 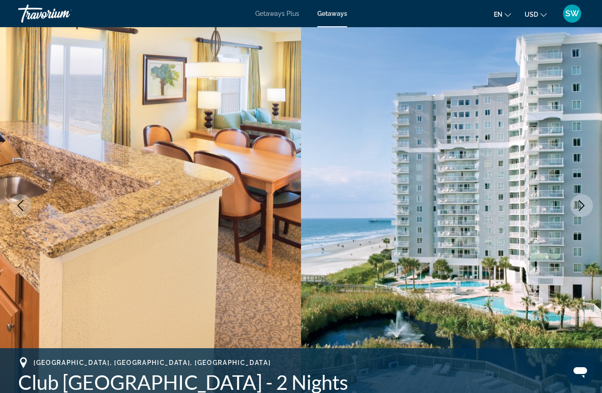 I want to click on span: USD, so click(x=532, y=14).